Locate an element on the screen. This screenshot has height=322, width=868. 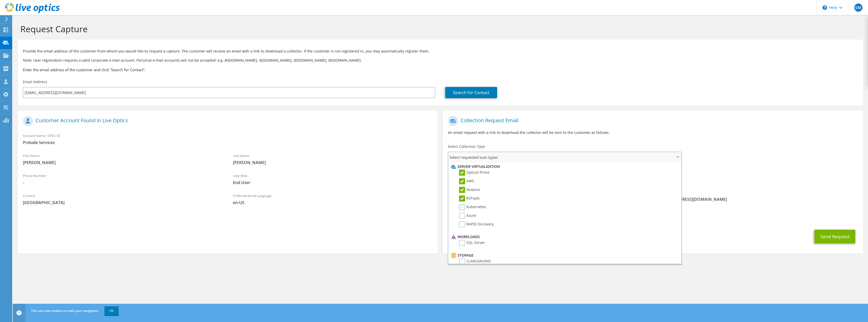
label: RVTools is located at coordinates (469, 198).